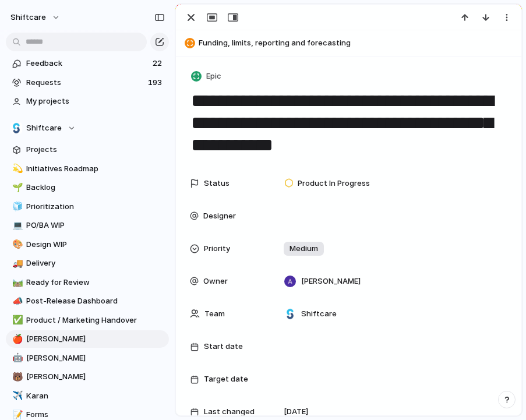 The height and width of the screenshot is (420, 526). I want to click on a: Projects, so click(87, 150).